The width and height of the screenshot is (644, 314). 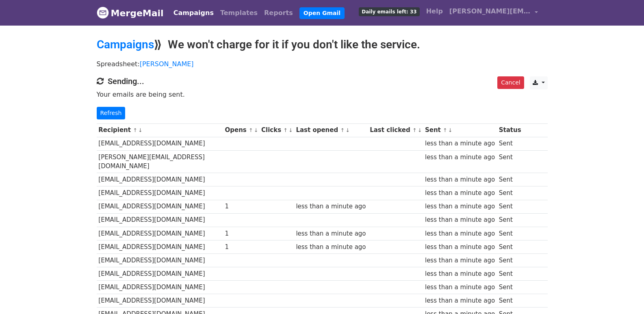 What do you see at coordinates (388, 12) in the screenshot?
I see `a: Daily emails left: 33` at bounding box center [388, 12].